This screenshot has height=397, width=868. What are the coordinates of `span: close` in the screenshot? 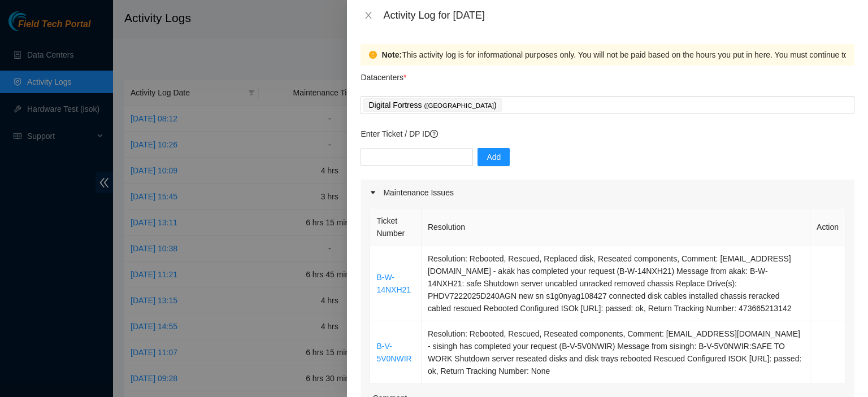 It's located at (368, 16).